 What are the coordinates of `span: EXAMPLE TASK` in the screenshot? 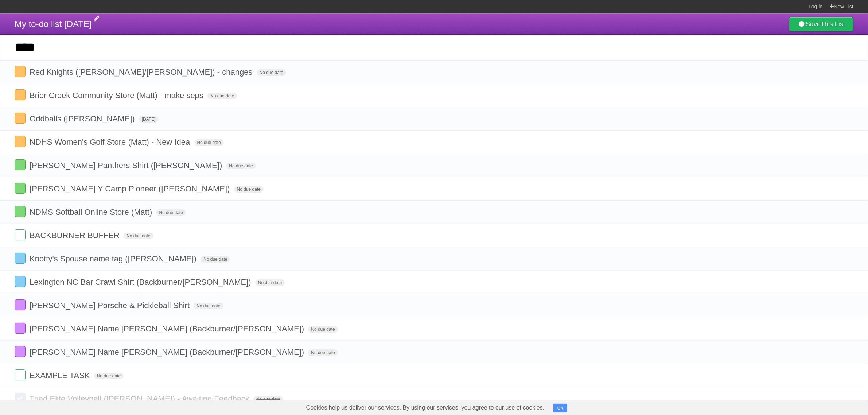 It's located at (61, 375).